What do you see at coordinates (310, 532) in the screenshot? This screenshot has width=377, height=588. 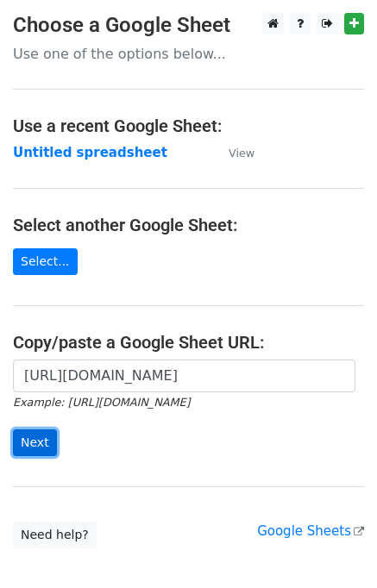 I see `a: Google Sheets` at bounding box center [310, 532].